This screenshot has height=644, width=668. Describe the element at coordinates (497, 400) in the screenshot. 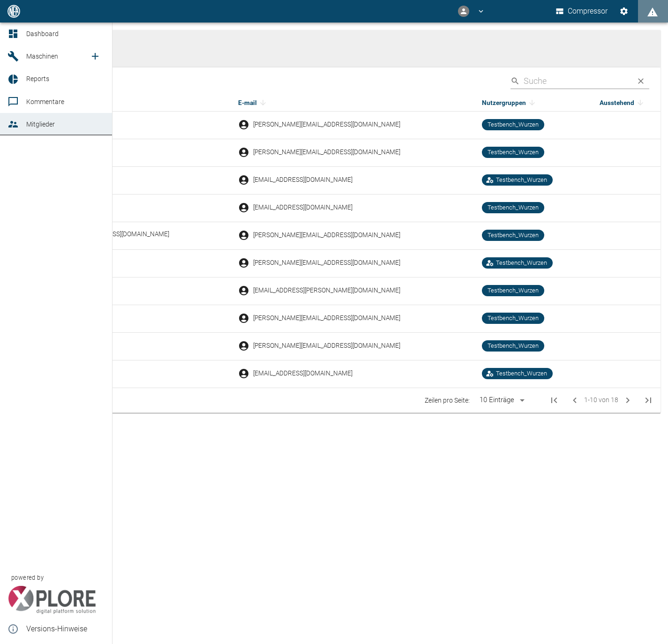

I see `div: 10 Einträge` at that location.